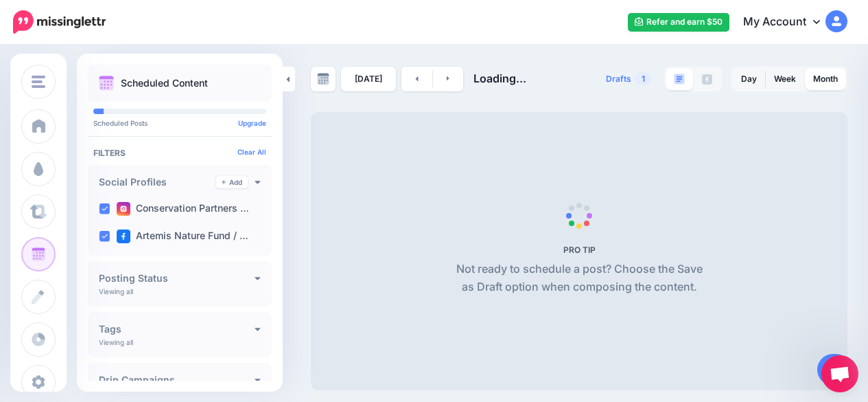 The image size is (868, 402). I want to click on h4: Social Profiles, so click(157, 182).